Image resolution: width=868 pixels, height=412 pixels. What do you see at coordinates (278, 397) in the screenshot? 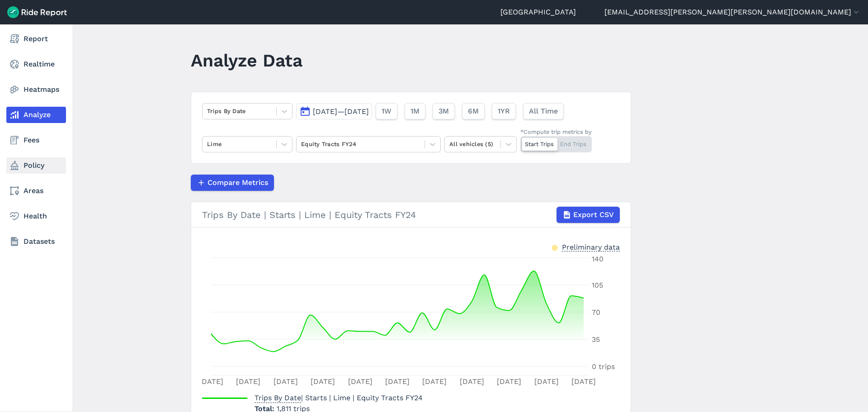
I see `span: Trips By Date` at bounding box center [278, 397].